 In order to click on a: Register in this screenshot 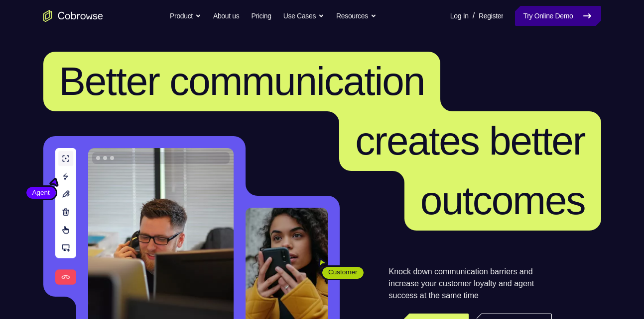, I will do `click(490, 16)`.